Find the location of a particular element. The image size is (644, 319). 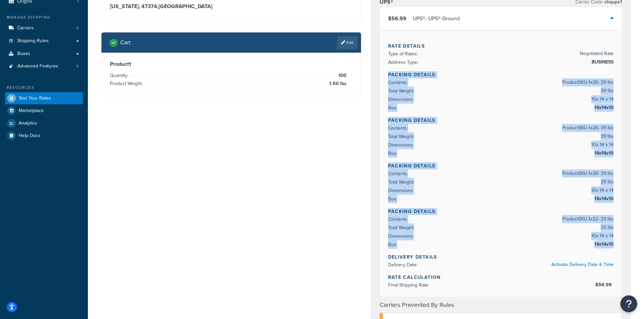

span: Address Type: is located at coordinates (403, 62).